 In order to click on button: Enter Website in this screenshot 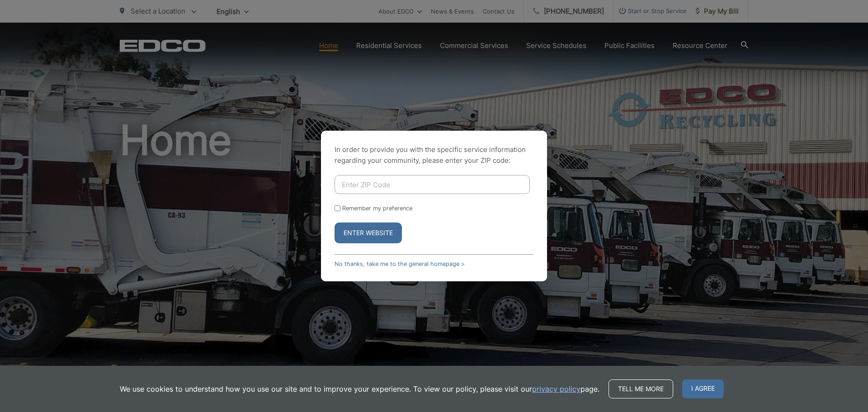, I will do `click(368, 233)`.